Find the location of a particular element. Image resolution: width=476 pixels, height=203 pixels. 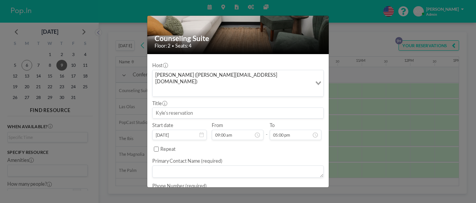

span: Floor: 2 is located at coordinates (162, 46).